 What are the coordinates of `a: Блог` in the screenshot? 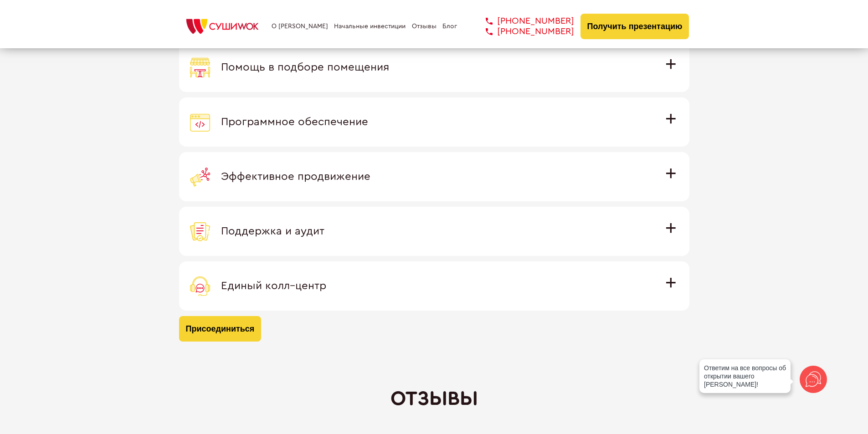 It's located at (450, 26).